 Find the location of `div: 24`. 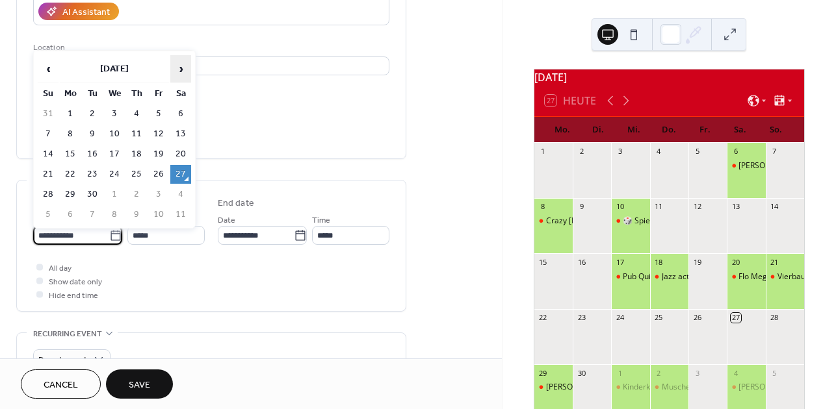

div: 24 is located at coordinates (619, 318).